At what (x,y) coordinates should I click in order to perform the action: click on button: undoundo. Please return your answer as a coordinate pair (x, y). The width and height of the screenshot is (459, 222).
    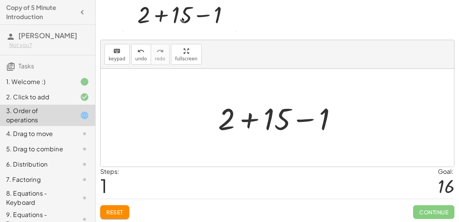
    Looking at the image, I should click on (141, 54).